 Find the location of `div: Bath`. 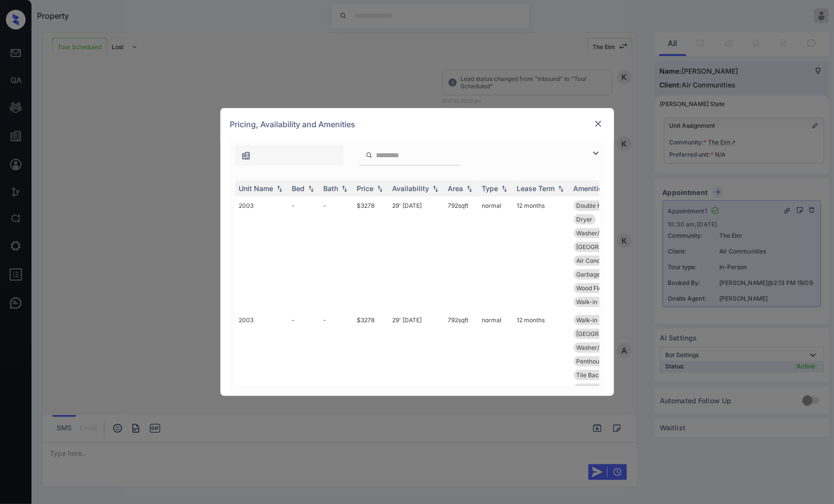

div: Bath is located at coordinates (330, 188).